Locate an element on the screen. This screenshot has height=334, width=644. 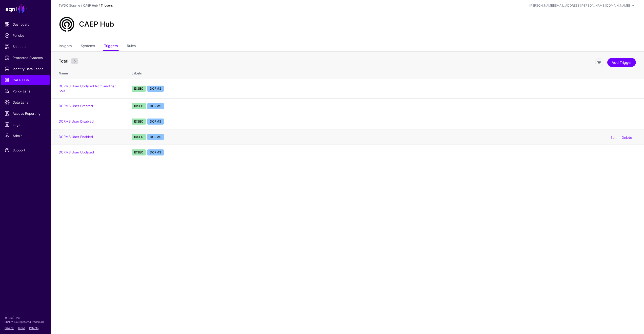
a: DORMS User Created is located at coordinates (76, 106).